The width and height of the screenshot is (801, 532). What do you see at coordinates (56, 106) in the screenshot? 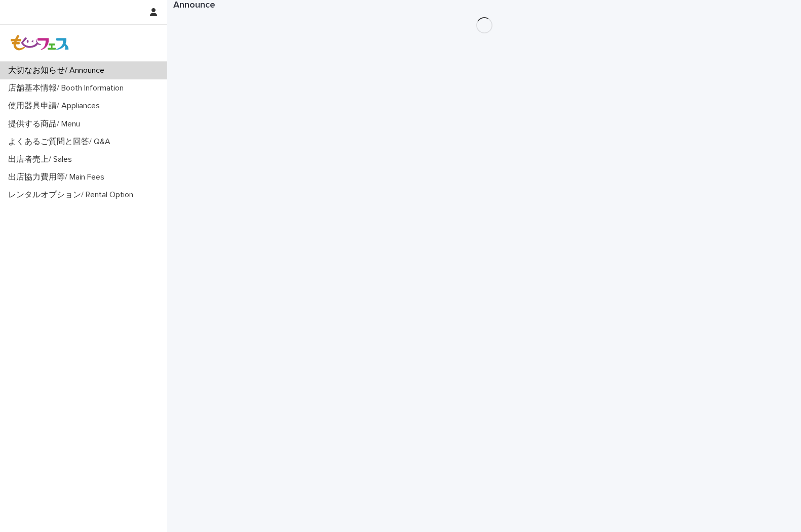
I see `p: 使用器具申請/ Appliances` at bounding box center [56, 106].